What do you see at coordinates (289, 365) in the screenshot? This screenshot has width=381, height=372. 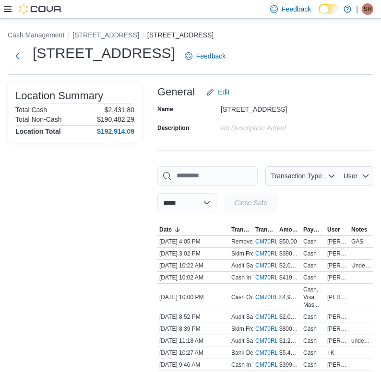 I see `span: $399.10` at bounding box center [289, 365].